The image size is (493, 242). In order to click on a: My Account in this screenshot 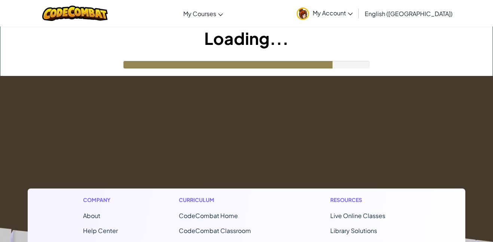, I will do `click(324, 13)`.